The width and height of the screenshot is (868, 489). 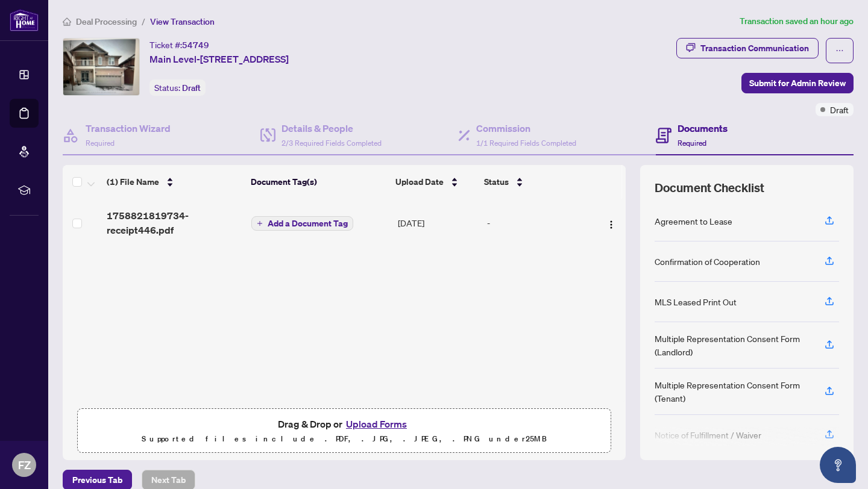 I want to click on th: Status, so click(x=534, y=182).